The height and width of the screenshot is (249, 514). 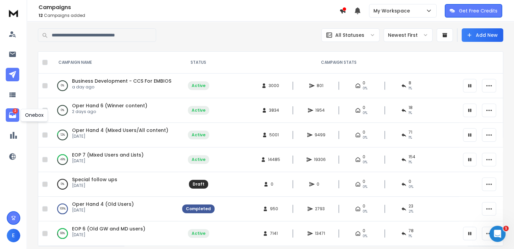 I want to click on div: Draft, so click(x=198, y=184).